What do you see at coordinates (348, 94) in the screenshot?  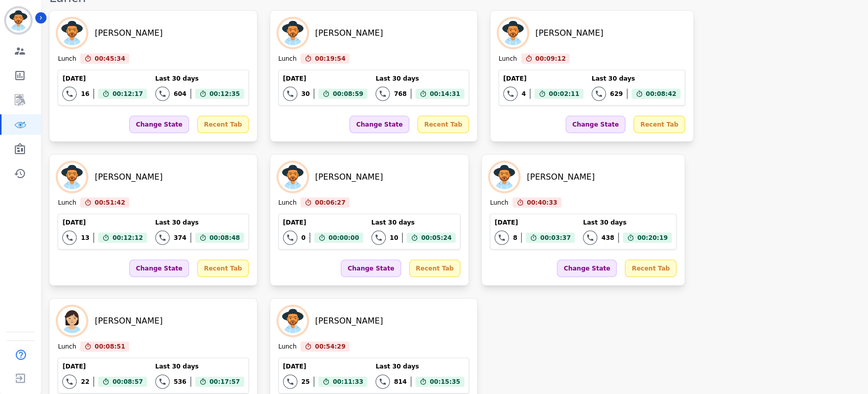 I see `span: 00:08:59` at bounding box center [348, 94].